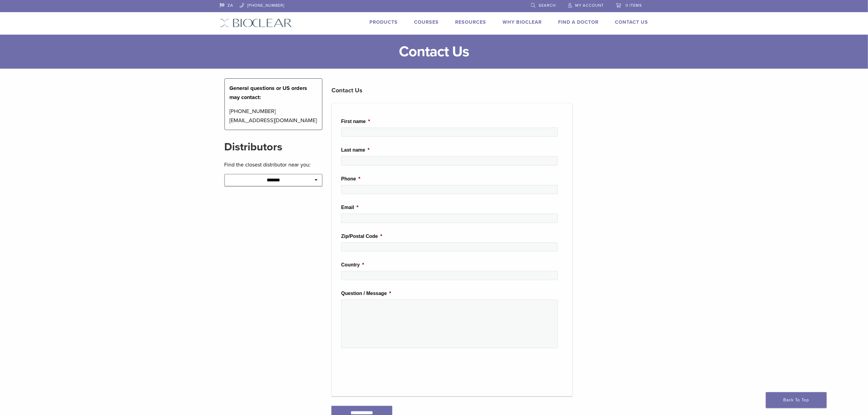 This screenshot has width=868, height=415. Describe the element at coordinates (384, 22) in the screenshot. I see `a: Products` at that location.